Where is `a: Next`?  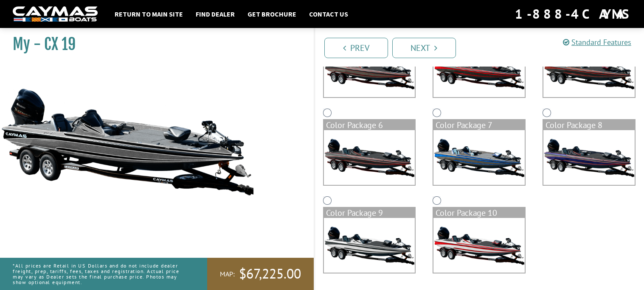 a: Next is located at coordinates (424, 48).